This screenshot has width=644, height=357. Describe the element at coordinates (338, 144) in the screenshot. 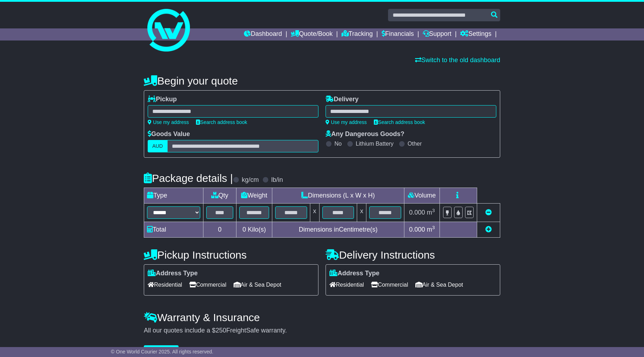

I see `label: No` at that location.